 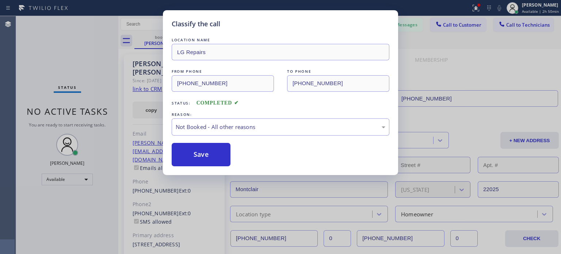 What do you see at coordinates (223, 71) in the screenshot?
I see `div: FROM PHONE` at bounding box center [223, 71].